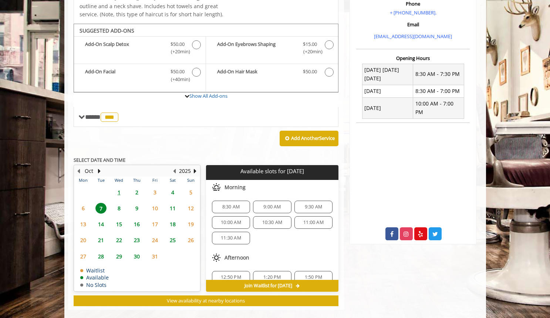 This screenshot has height=318, width=550. I want to click on td: Select day21, so click(101, 240).